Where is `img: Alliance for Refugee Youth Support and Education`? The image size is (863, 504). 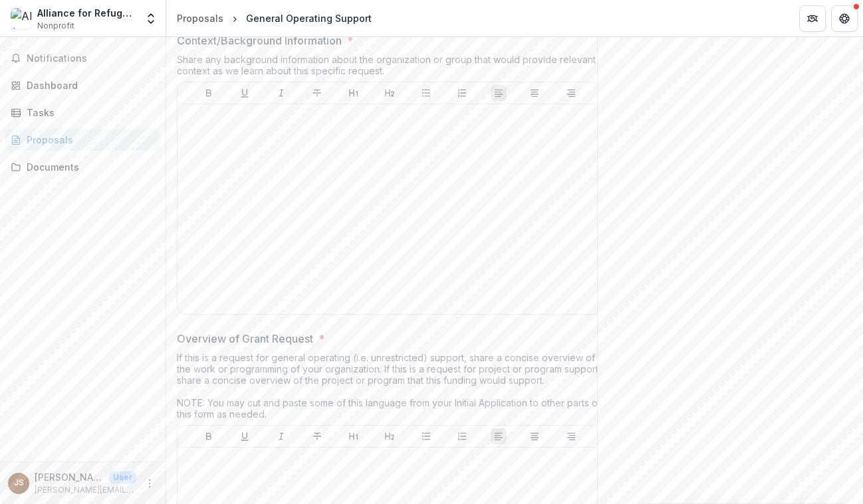
img: Alliance for Refugee Youth Support and Education is located at coordinates (21, 18).